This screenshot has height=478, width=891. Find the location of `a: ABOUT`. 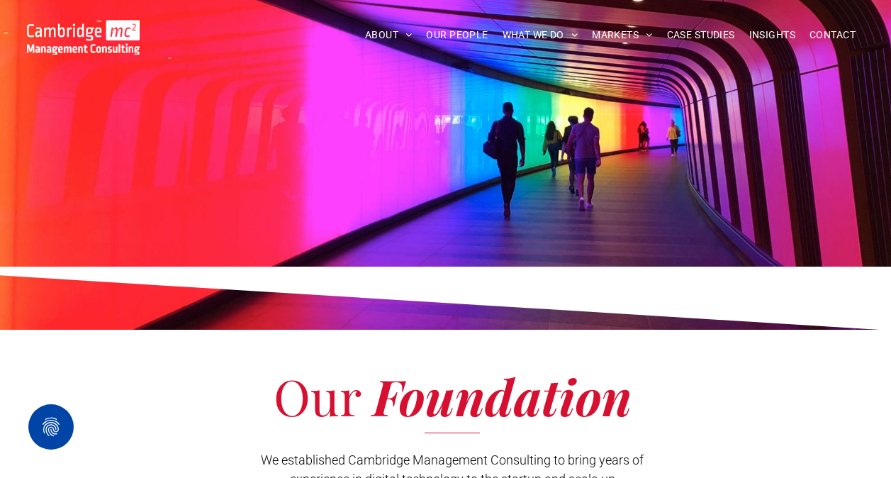

a: ABOUT is located at coordinates (388, 35).